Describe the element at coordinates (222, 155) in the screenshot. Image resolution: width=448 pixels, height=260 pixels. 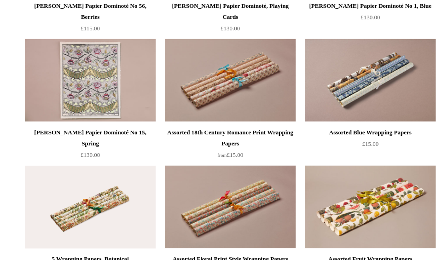
I see `span: from` at that location.